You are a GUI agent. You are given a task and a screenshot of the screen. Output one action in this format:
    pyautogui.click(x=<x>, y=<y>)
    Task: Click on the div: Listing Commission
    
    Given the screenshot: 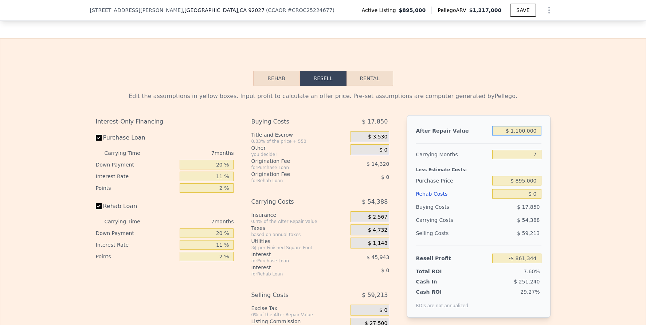 What is the action you would take?
    pyautogui.click(x=299, y=322)
    